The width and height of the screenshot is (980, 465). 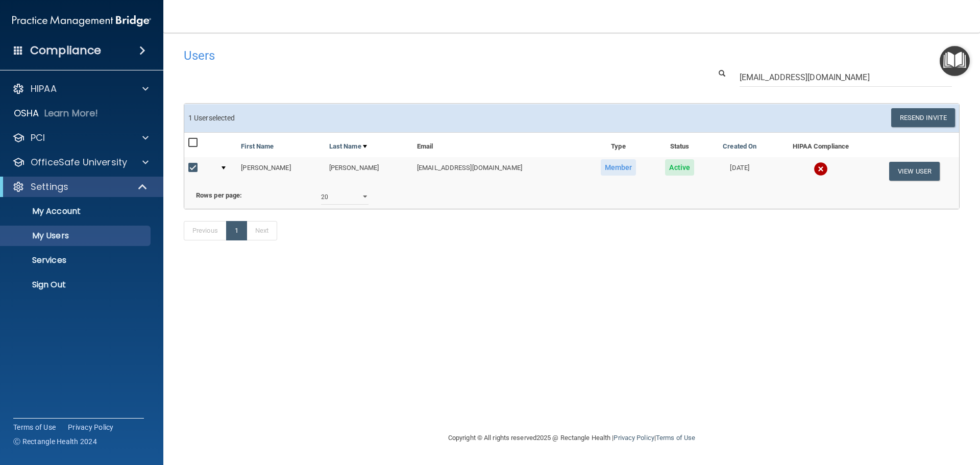 What do you see at coordinates (81, 21) in the screenshot?
I see `img: PMB logo` at bounding box center [81, 21].